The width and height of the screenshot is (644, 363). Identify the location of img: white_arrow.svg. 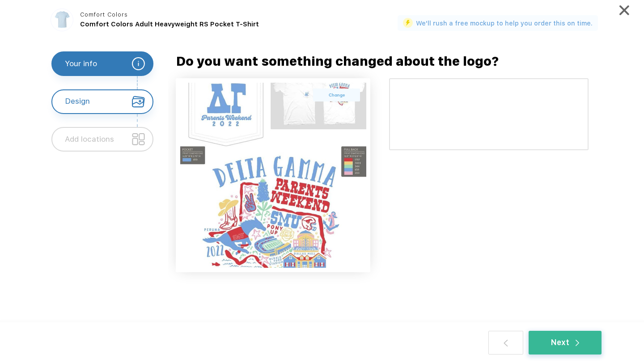
(577, 343).